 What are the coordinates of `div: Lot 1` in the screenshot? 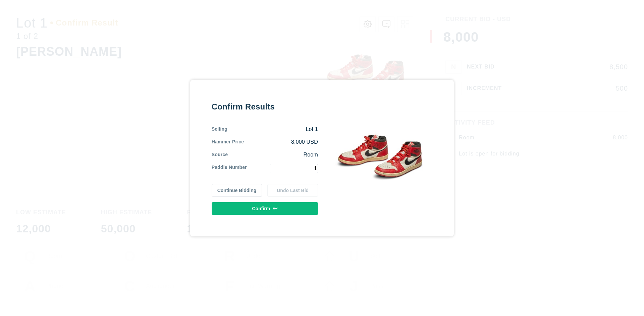 It's located at (273, 129).